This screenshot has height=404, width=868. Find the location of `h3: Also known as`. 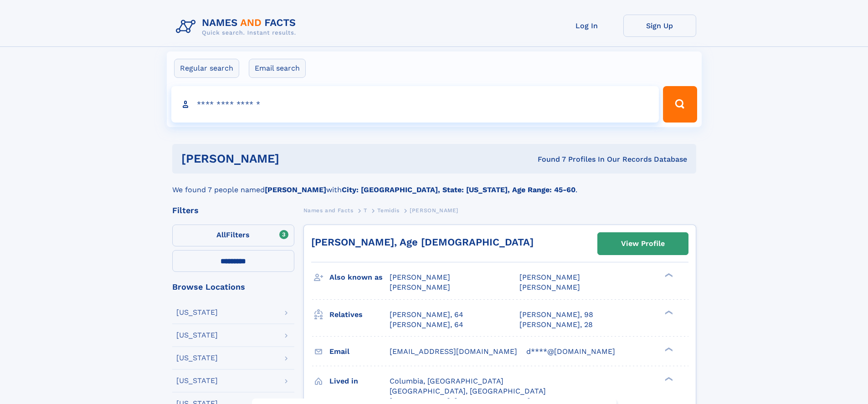

h3: Also known as is located at coordinates (360, 278).